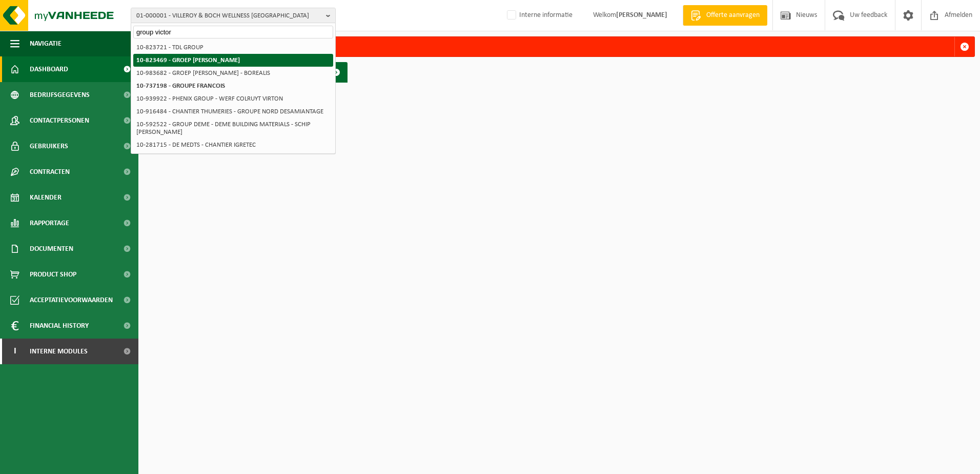  What do you see at coordinates (48, 146) in the screenshot?
I see `span: Gebruikers` at bounding box center [48, 146].